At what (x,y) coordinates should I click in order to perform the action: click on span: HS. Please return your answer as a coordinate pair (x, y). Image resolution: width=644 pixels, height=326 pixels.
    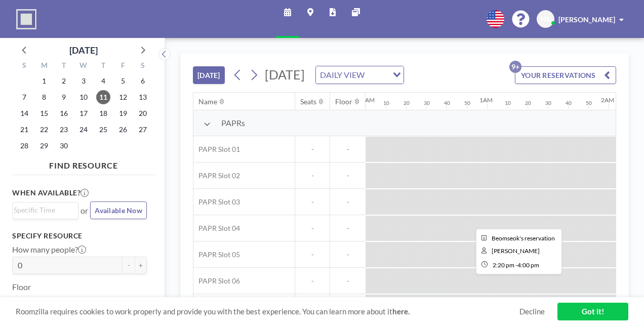
    Looking at the image, I should click on (545, 19).